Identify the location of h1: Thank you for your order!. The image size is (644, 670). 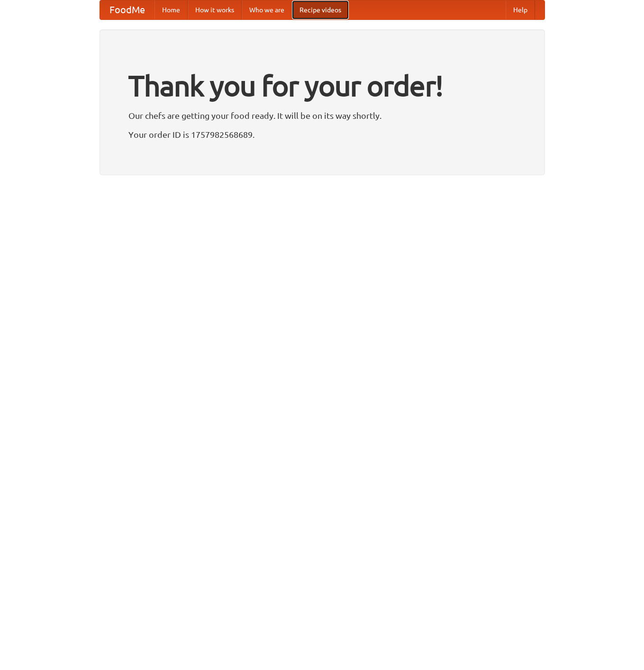
(323, 86).